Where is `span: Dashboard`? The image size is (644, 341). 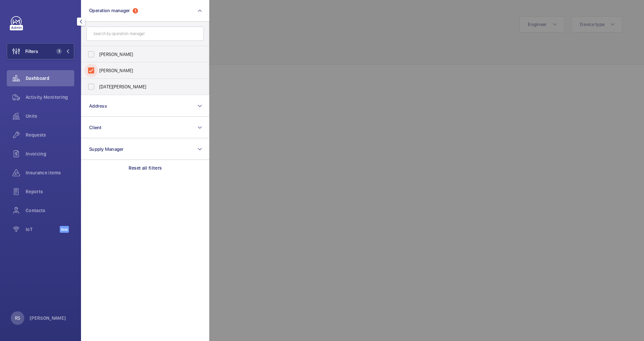 span: Dashboard is located at coordinates (50, 78).